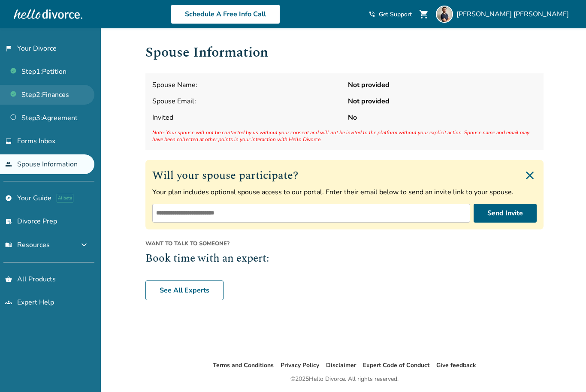  I want to click on a: phone_in_talkGet Support, so click(390, 14).